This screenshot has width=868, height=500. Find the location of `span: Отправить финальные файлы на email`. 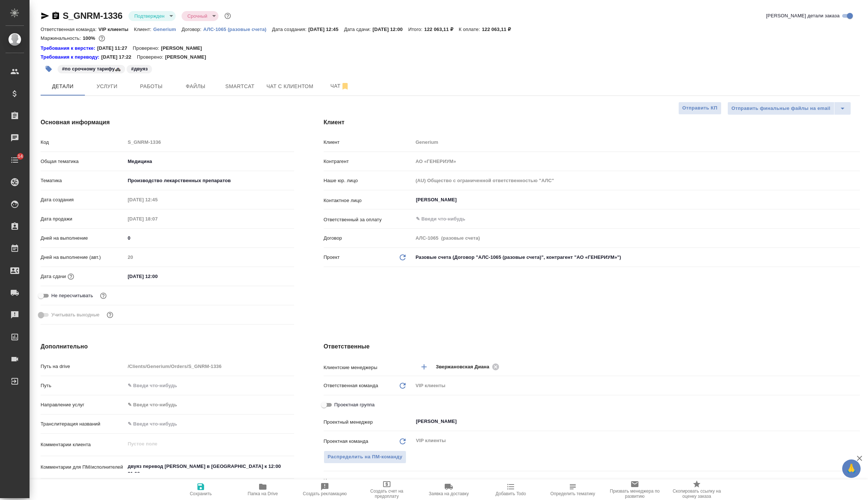

span: Отправить финальные файлы на email is located at coordinates (780, 108).